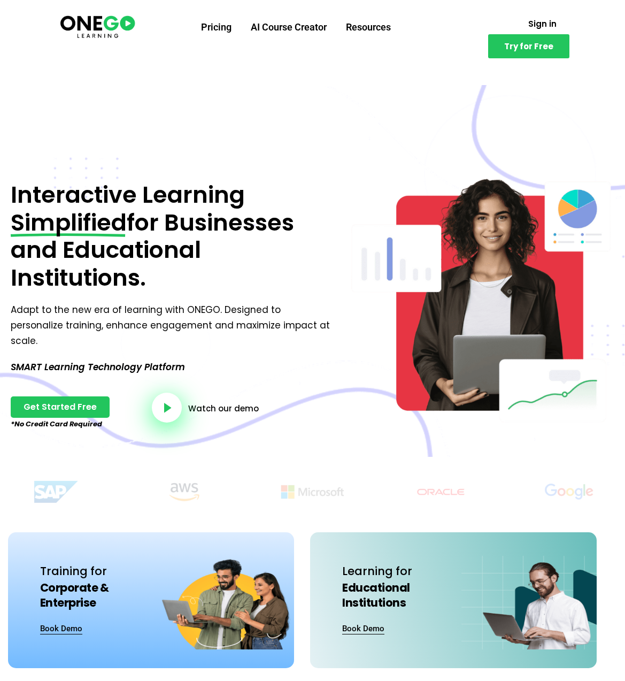 The height and width of the screenshot is (681, 625). I want to click on a: AI Course Creator, so click(289, 27).